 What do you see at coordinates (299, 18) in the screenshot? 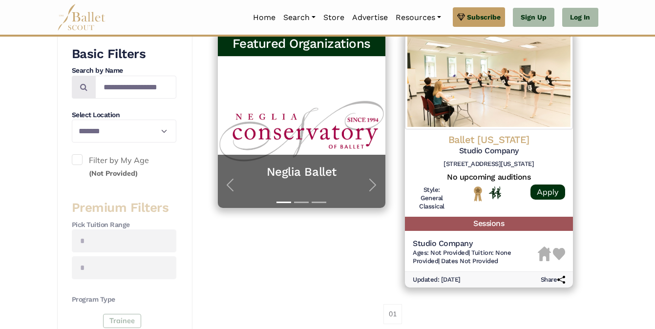
I see `a: Search` at bounding box center [299, 18].